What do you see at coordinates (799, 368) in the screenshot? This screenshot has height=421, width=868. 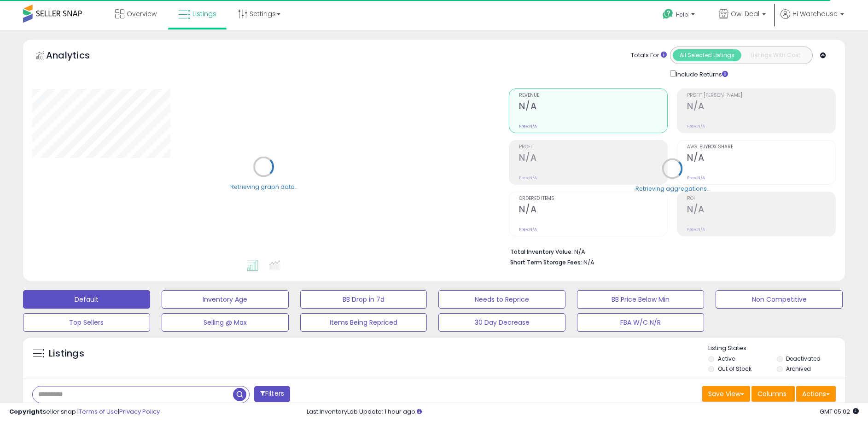 I see `label: Archived` at bounding box center [799, 368].